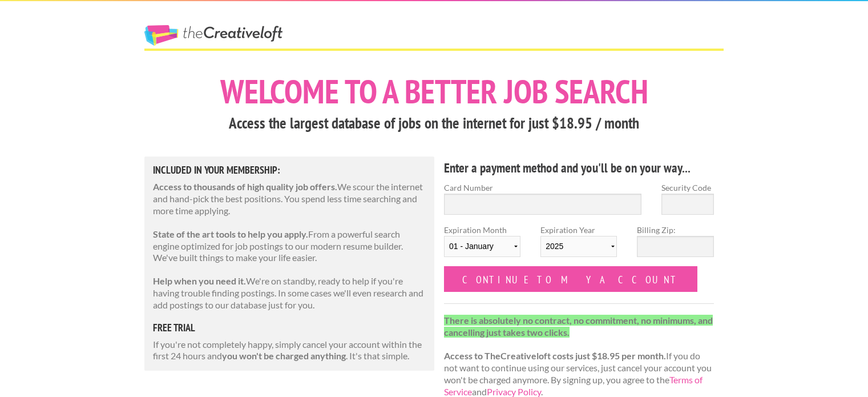  I want to click on h3: Access the largest database of jobs on the internet for just $18.95 / month, so click(434, 123).